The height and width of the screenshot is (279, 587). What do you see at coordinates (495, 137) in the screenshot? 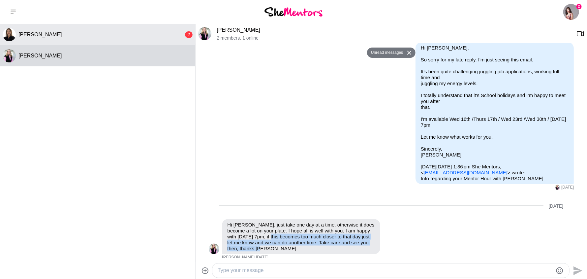
I see `p: Let me know what works for you.` at bounding box center [495, 137].